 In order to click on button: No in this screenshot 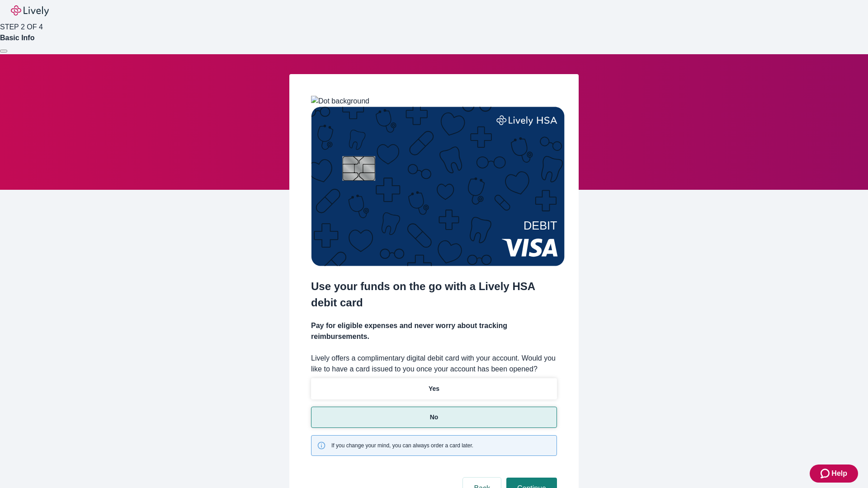, I will do `click(434, 417)`.